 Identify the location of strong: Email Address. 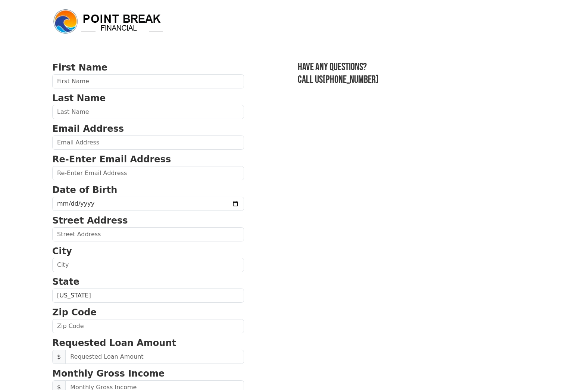
(88, 129).